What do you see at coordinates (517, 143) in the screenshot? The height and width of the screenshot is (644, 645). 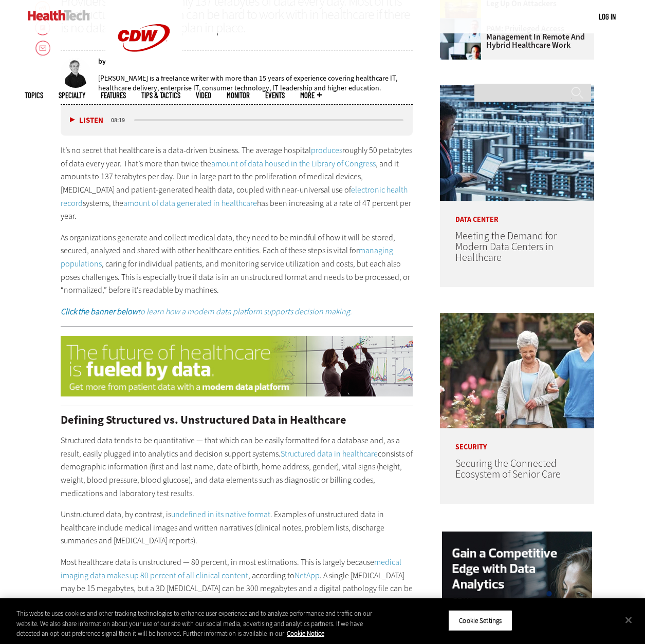 I see `img: engineer with laptop overlooking data center` at bounding box center [517, 143].